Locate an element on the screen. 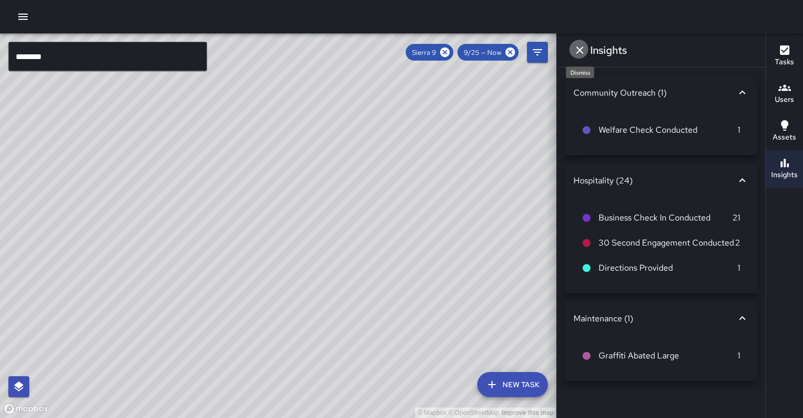  span: Directions Provided is located at coordinates (668, 268).